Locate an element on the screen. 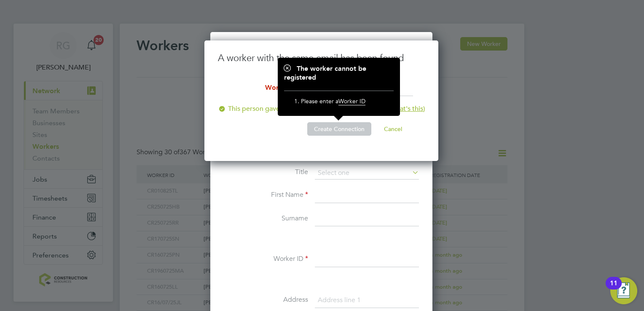 The width and height of the screenshot is (644, 311). input: Address line 1 is located at coordinates (367, 300).